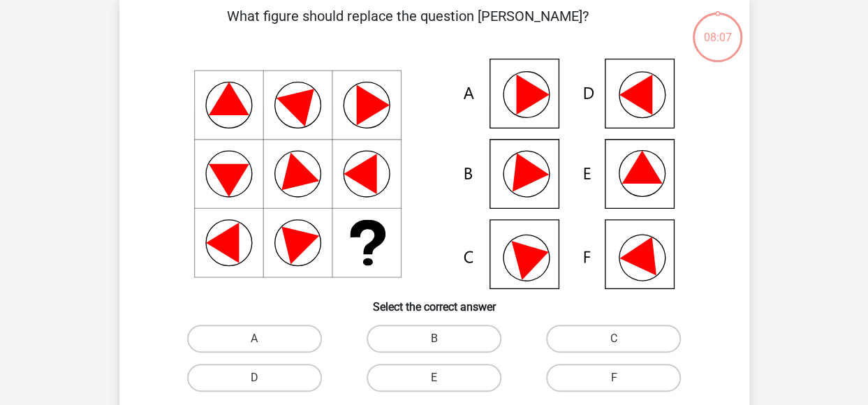 The width and height of the screenshot is (868, 405). What do you see at coordinates (434, 301) in the screenshot?
I see `h6: Select the correct answer` at bounding box center [434, 301].